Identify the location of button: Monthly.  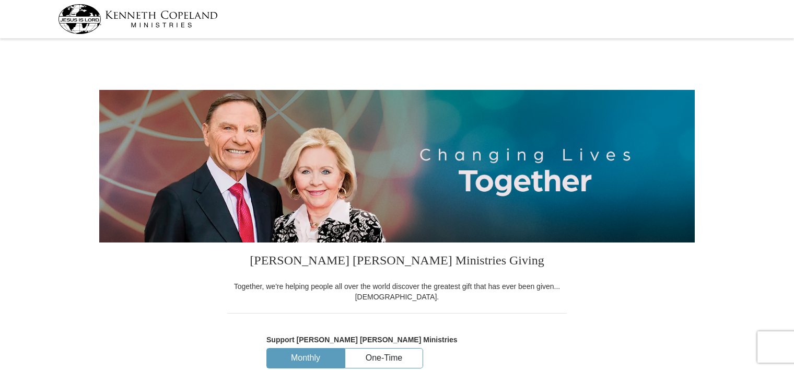
(306, 358).